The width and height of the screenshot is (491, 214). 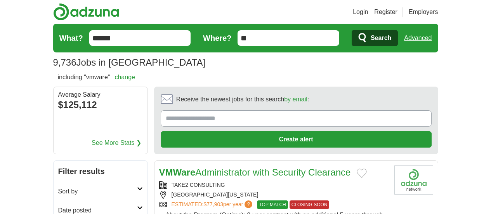 I want to click on a: Advanced, so click(x=417, y=38).